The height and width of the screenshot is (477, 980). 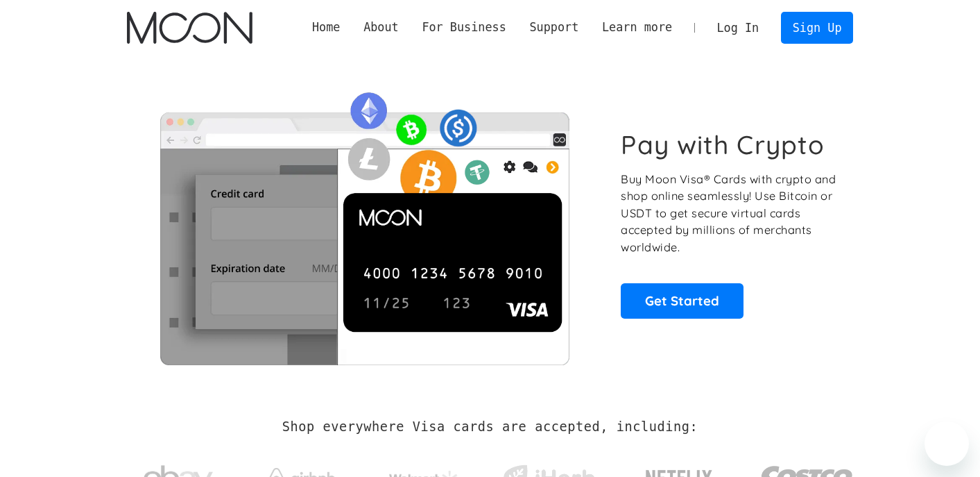 I want to click on h1: Pay with Crypto, so click(x=723, y=144).